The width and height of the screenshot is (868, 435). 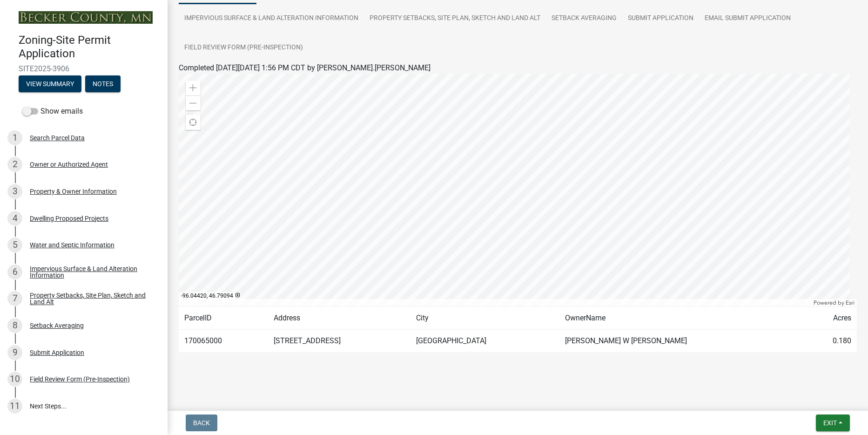 What do you see at coordinates (53, 111) in the screenshot?
I see `label: Show emails` at bounding box center [53, 111].